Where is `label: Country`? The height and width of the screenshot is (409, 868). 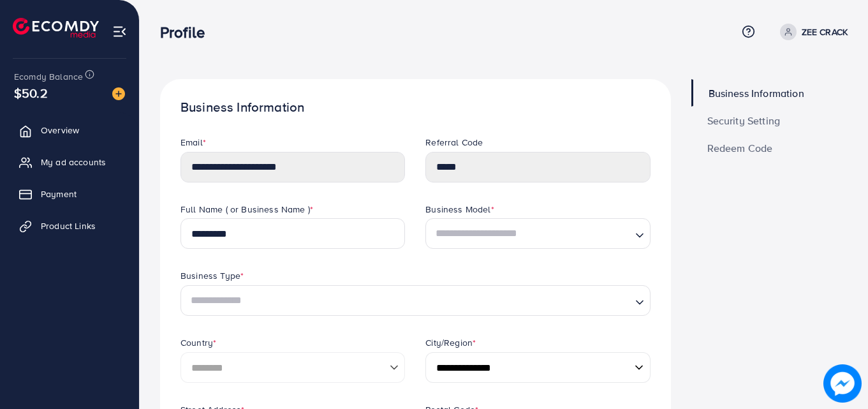 label: Country is located at coordinates (198, 343).